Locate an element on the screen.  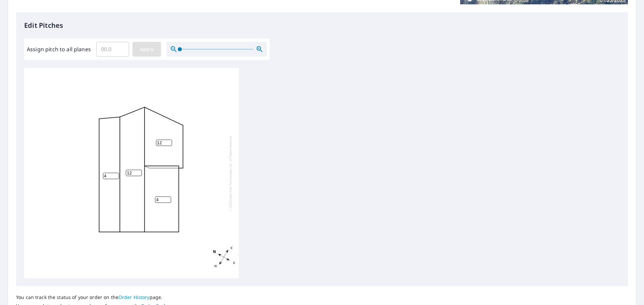
p: Edit Pitches is located at coordinates (322, 25).